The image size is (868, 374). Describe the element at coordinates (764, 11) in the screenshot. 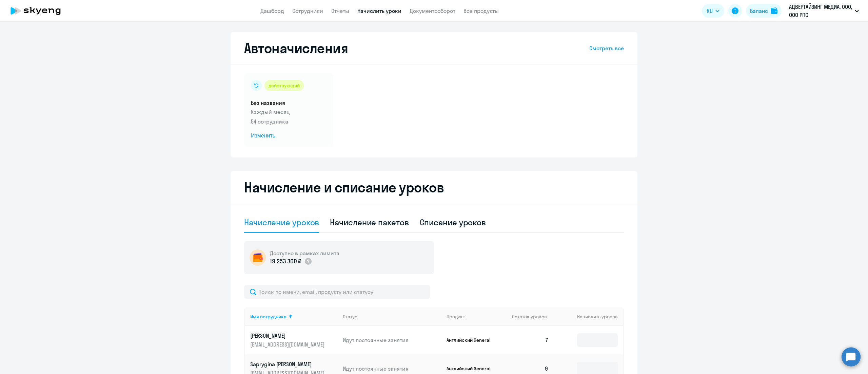

I see `a: Балансbalance` at that location.